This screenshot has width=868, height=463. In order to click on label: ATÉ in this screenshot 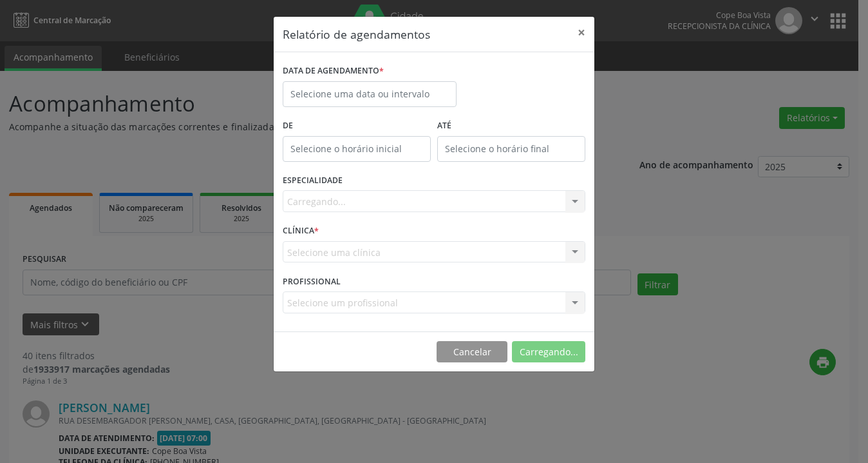, I will do `click(511, 126)`.